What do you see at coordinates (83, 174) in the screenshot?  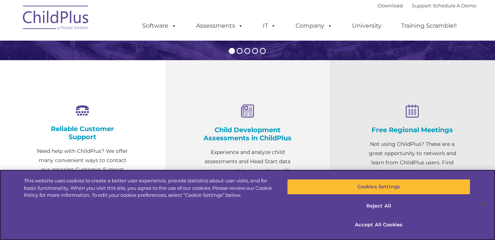 I see `p: Need help with ChildPlus? We offer many convenient ways to contact our amazing Customer Support r...` at bounding box center [83, 174].